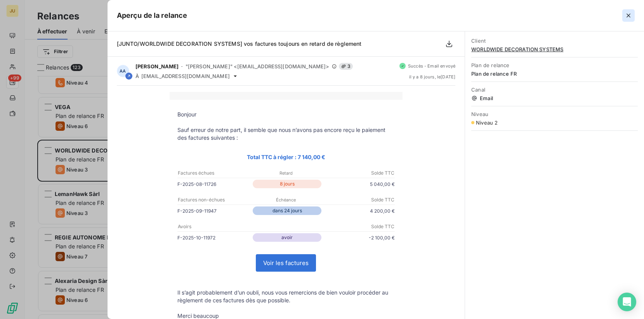 Image resolution: width=644 pixels, height=319 pixels. Describe the element at coordinates (286, 262) in the screenshot. I see `a: Voir les factures` at that location.